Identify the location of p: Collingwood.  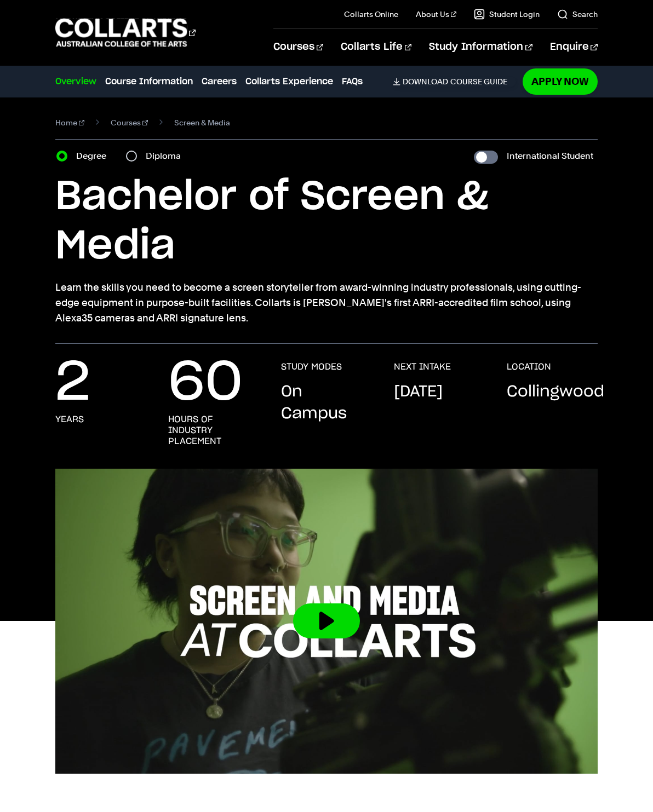
(555, 392).